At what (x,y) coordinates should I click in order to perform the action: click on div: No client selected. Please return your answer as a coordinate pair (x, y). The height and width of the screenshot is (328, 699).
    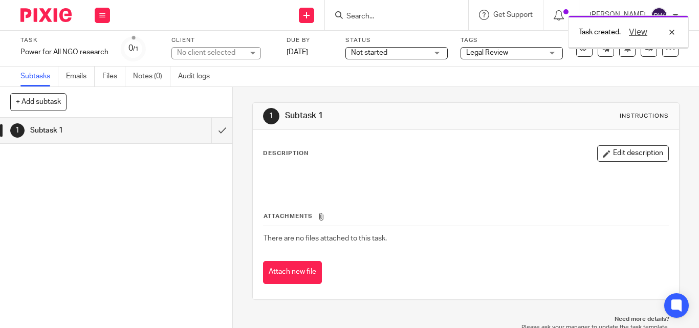
    Looking at the image, I should click on (210, 53).